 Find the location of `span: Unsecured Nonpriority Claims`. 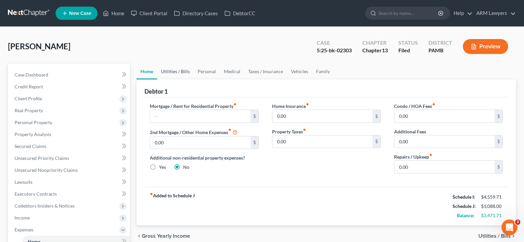

span: Unsecured Nonpriority Claims is located at coordinates (46, 170).